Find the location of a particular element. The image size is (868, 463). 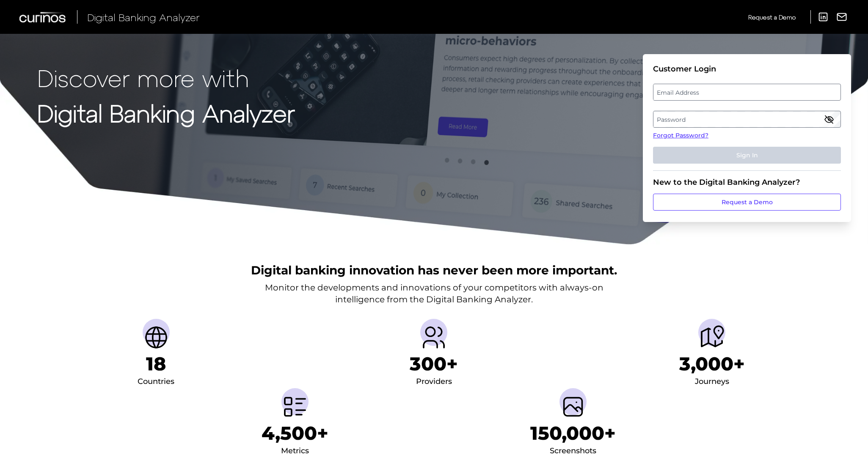

span: Digital Banking Analyzer is located at coordinates (144, 17).